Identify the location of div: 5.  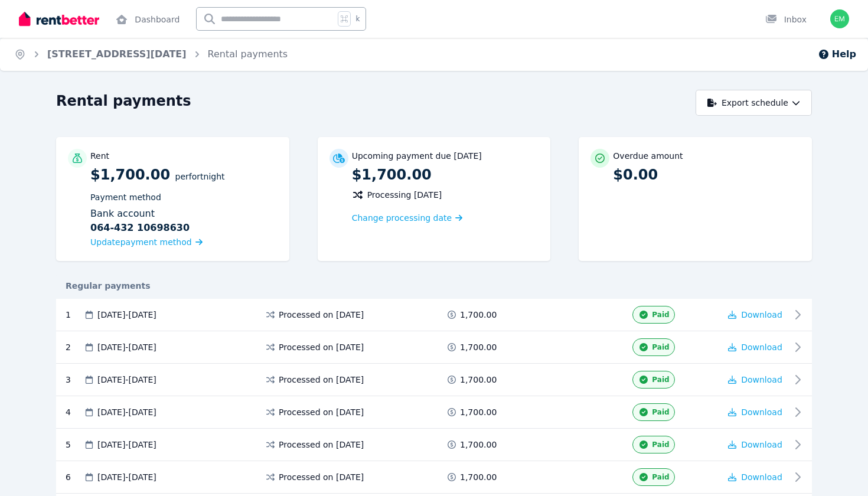
(74, 445).